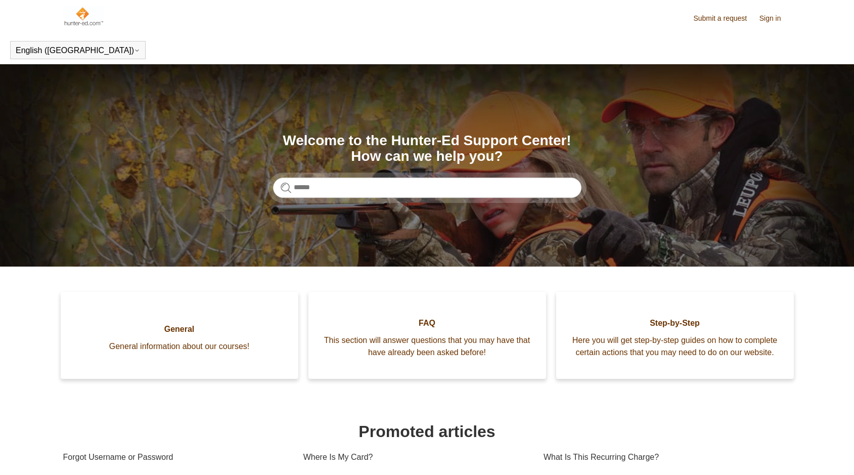 The image size is (854, 475). Describe the element at coordinates (664, 457) in the screenshot. I see `a: What Is This Recurring Charge?` at that location.